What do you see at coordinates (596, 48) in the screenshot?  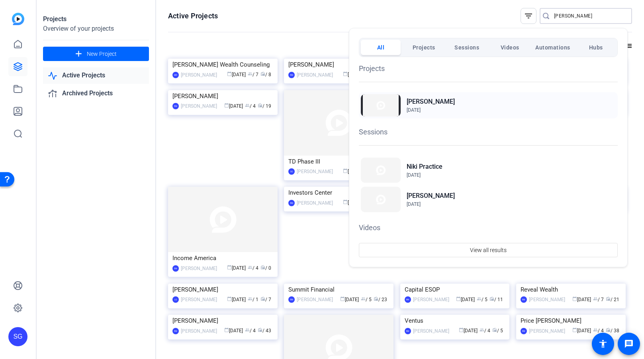 I see `span: Hubs` at bounding box center [596, 48].